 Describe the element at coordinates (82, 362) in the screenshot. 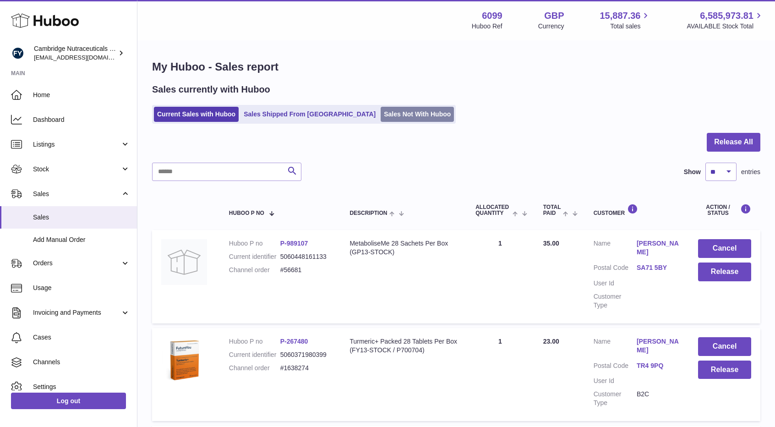

I see `span: Channels` at that location.